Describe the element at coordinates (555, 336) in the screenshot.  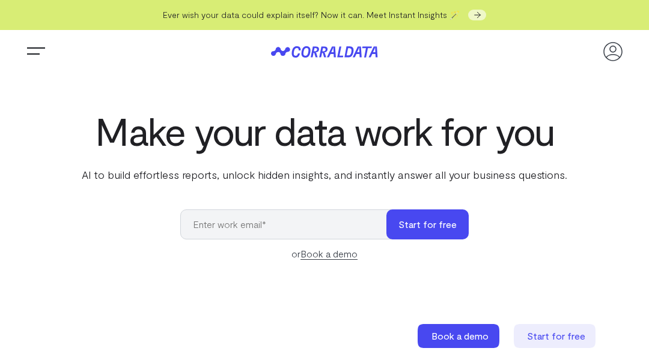
I see `a: Start for free` at that location.